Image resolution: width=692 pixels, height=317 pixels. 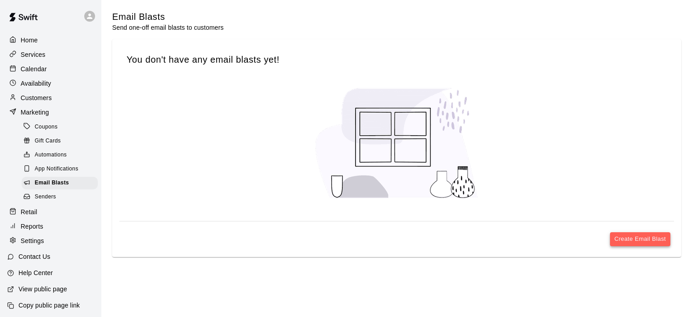 What do you see at coordinates (29, 40) in the screenshot?
I see `p: Home` at bounding box center [29, 40].